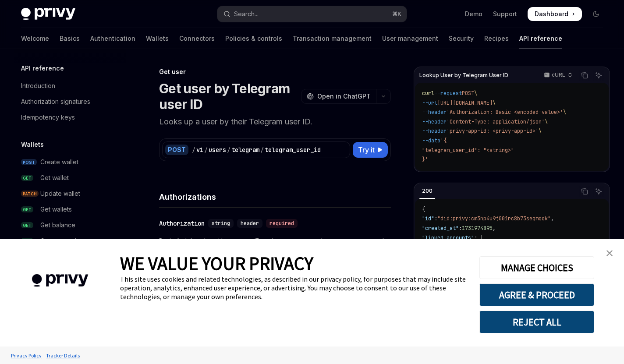 Image resolution: width=624 pixels, height=364 pixels. Describe the element at coordinates (58, 225) in the screenshot. I see `div: Get balance` at that location.